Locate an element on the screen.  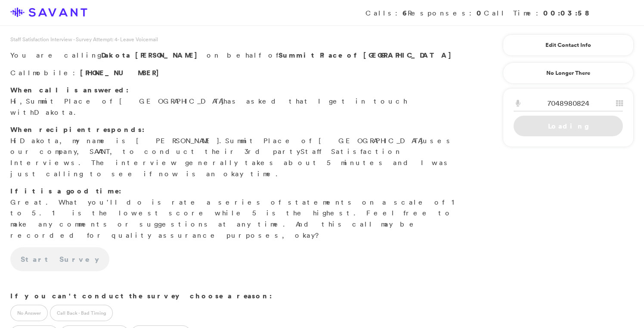
p: Great. What you'll do is rate a series of statements on a scale of 1 to 5. 1 is the lowest score ... is located at coordinates (240, 213).